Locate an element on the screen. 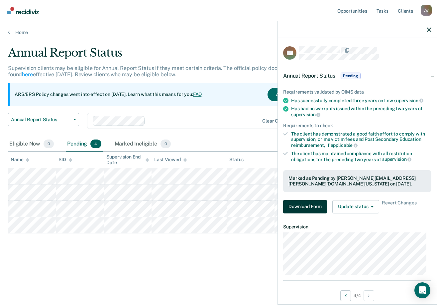 Image resolution: width=437 pixels, height=305 pixels. p: Supervision clients may be eligible for Annual Report Status if they meet certain criteria. The o... is located at coordinates (151, 71).